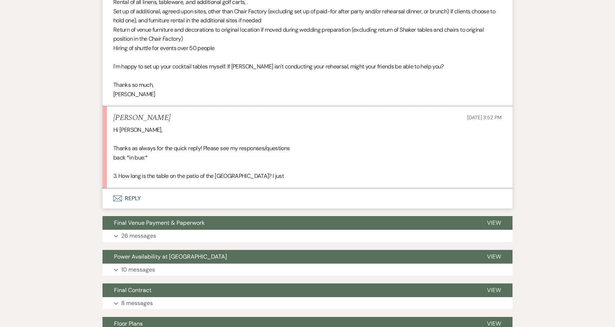 This screenshot has width=615, height=327. What do you see at coordinates (307, 34) in the screenshot?
I see `p: Return of venue furniture and decorations to original location if moved during wedding preparatio...` at bounding box center [307, 34].